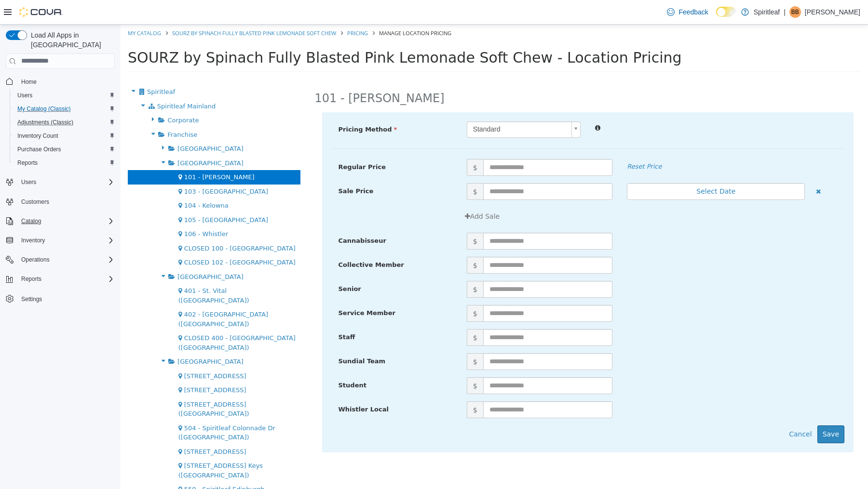 The width and height of the screenshot is (868, 489). I want to click on span: Whistler Local, so click(243, 385).